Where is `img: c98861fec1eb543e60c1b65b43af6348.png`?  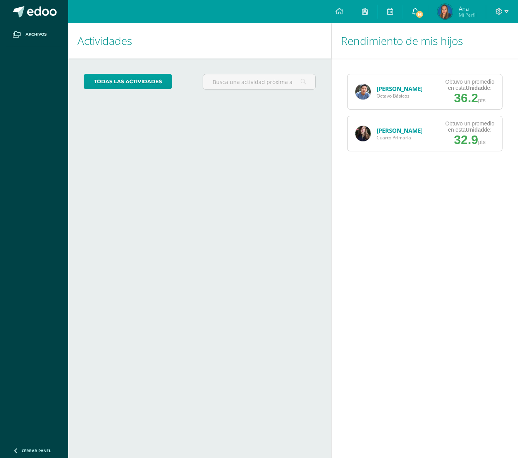 img: c98861fec1eb543e60c1b65b43af6348.png is located at coordinates (445, 12).